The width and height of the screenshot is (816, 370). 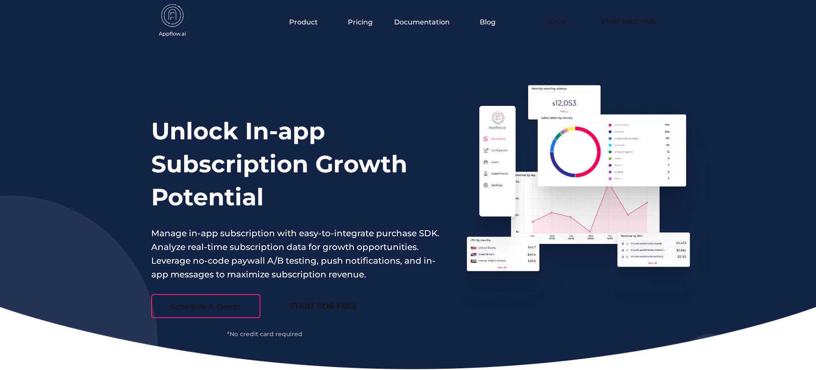 I want to click on button: Documentation, so click(x=426, y=22).